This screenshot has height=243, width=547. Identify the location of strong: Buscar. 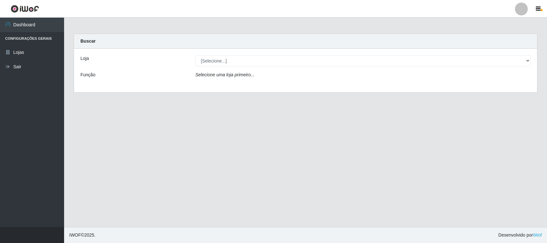
(88, 41).